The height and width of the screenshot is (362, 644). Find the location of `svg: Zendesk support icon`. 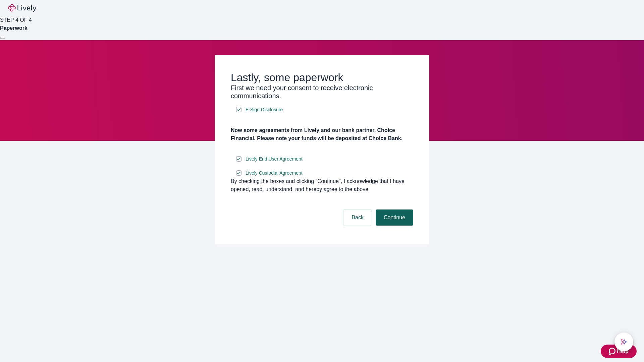

svg: Zendesk support icon is located at coordinates (613, 352).